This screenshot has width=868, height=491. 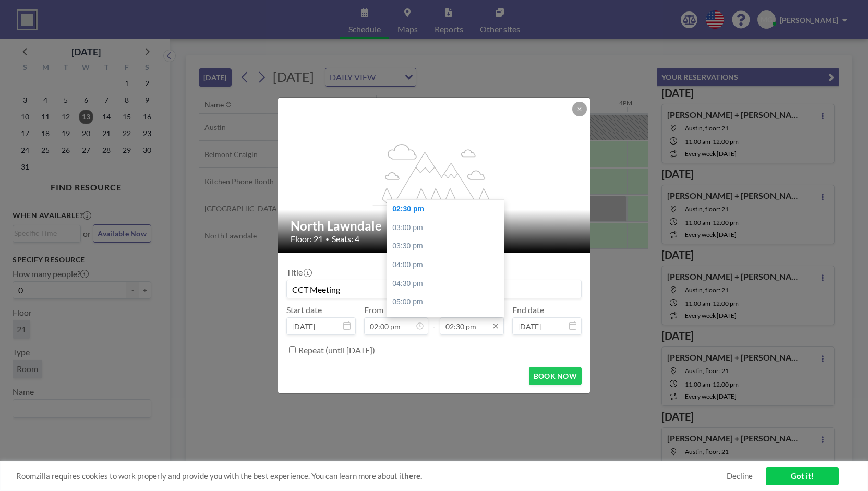 I want to click on h2: North Lawndale, so click(x=434, y=226).